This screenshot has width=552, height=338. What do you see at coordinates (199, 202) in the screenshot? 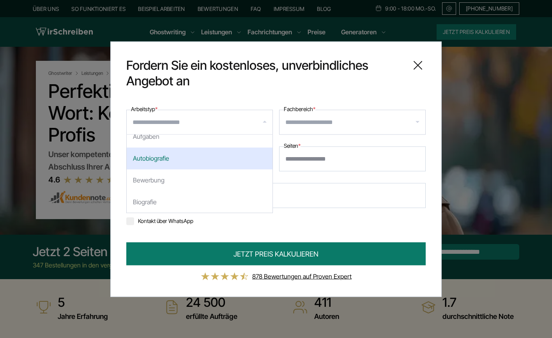
I see `div: Biografie` at bounding box center [199, 202].